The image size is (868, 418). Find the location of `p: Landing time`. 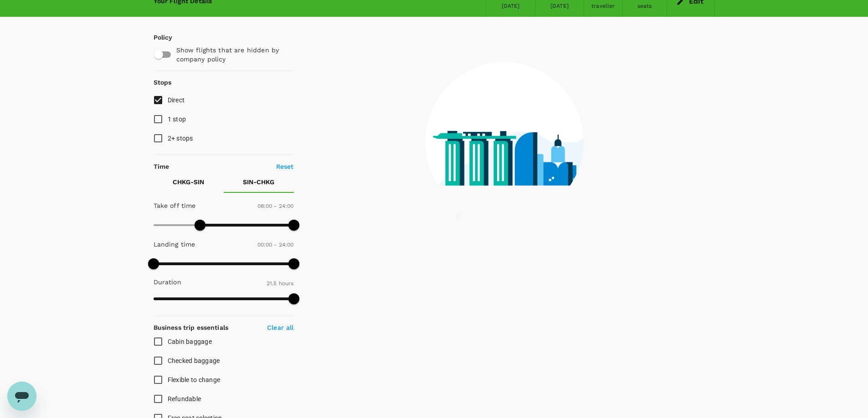

p: Landing time is located at coordinates (174, 244).